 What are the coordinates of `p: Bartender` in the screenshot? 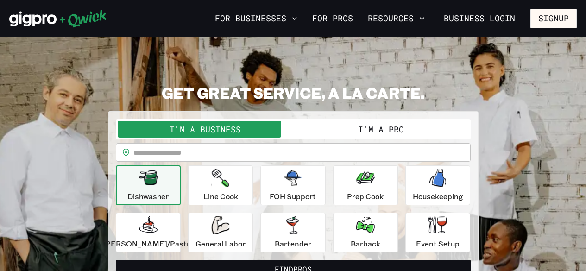 It's located at (293, 243).